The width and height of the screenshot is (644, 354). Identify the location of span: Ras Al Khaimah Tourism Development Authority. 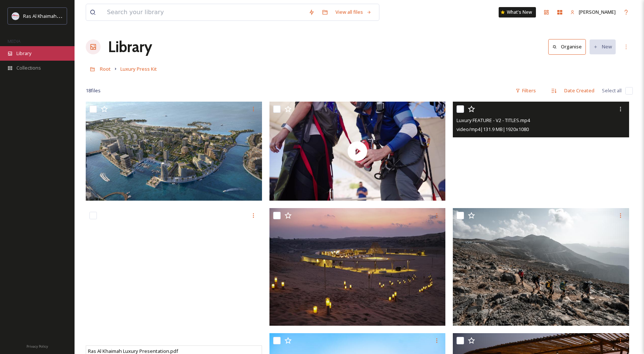
(76, 16).